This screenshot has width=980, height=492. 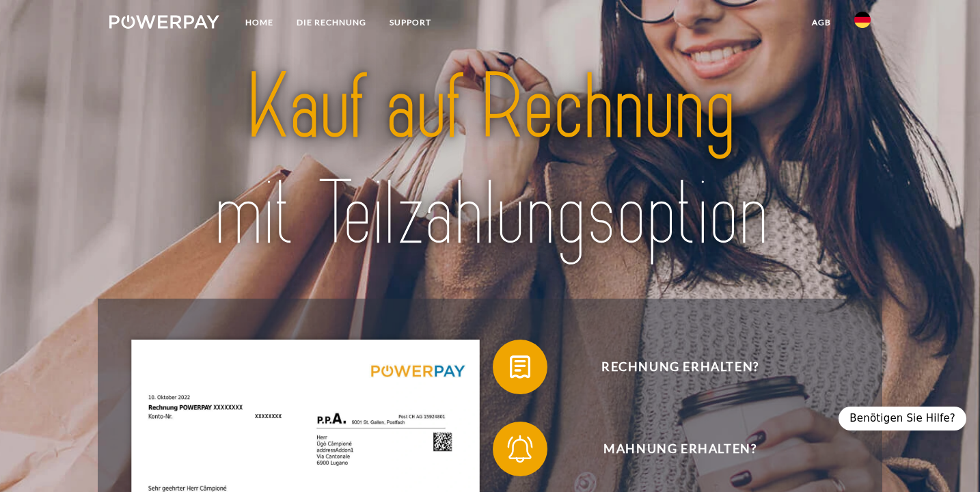 What do you see at coordinates (670, 367) in the screenshot?
I see `button: Rechnung erhalten?` at bounding box center [670, 367].